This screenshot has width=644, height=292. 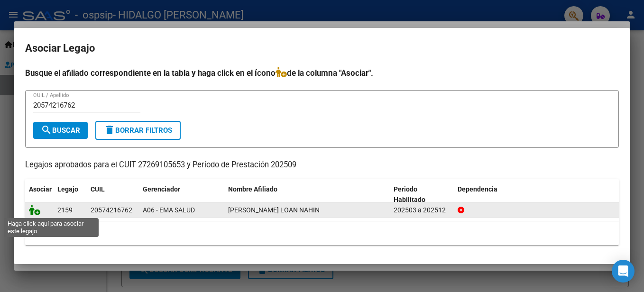 I want to click on datatable-header-cell: Legajo, so click(x=70, y=195).